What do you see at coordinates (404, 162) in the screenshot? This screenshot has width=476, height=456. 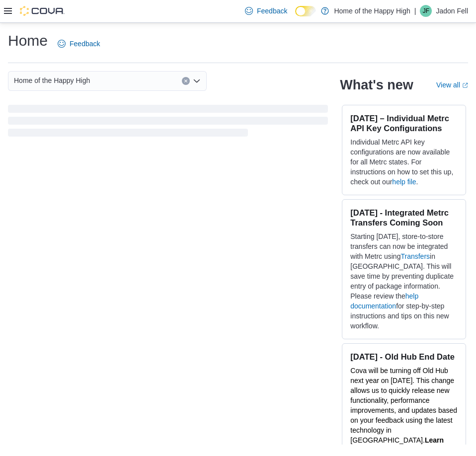 I see `p: Individual Metrc API key configurations are now available for all Metrc states. For instructions ...` at bounding box center [404, 162].